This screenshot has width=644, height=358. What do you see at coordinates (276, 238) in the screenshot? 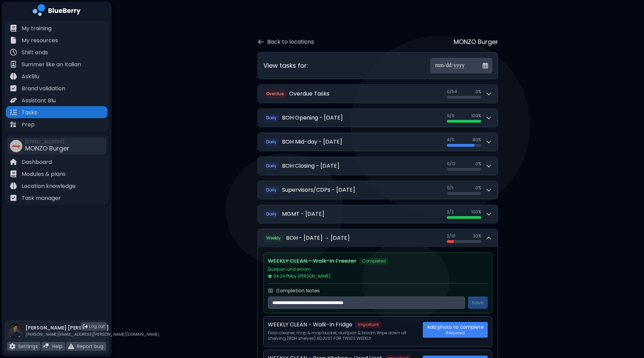
I see `span: eekly` at bounding box center [276, 238].